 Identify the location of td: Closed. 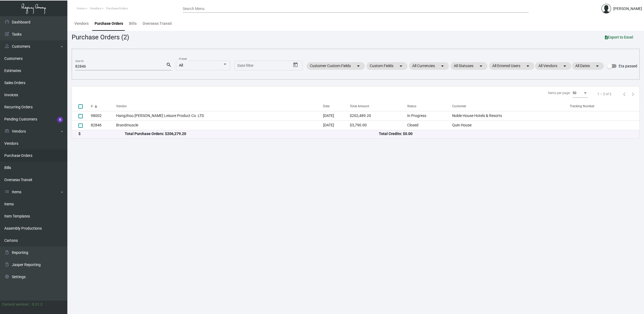
(430, 125).